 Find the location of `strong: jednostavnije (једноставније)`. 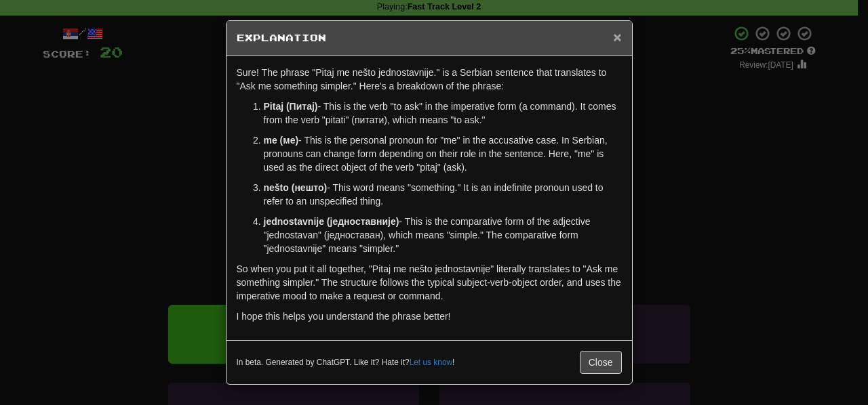

strong: jednostavnije (једноставније) is located at coordinates (332, 221).